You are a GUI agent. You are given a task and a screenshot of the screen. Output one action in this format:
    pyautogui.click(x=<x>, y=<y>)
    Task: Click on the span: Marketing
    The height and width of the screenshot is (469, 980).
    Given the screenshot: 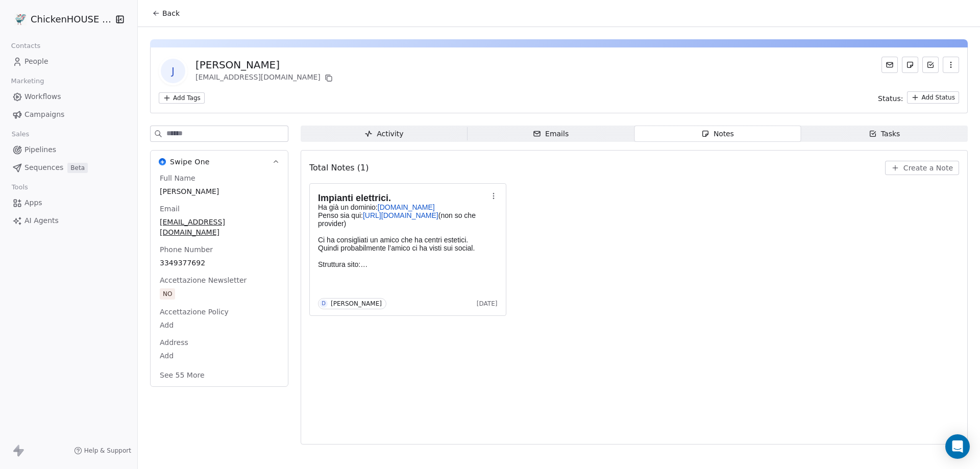 What is the action you would take?
    pyautogui.click(x=28, y=81)
    